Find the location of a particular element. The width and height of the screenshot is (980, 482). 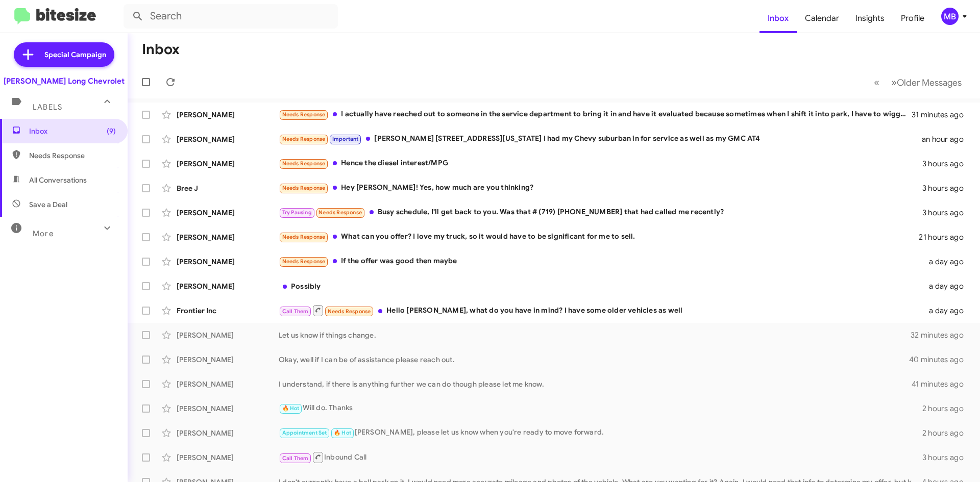

span: Important is located at coordinates (345, 139).